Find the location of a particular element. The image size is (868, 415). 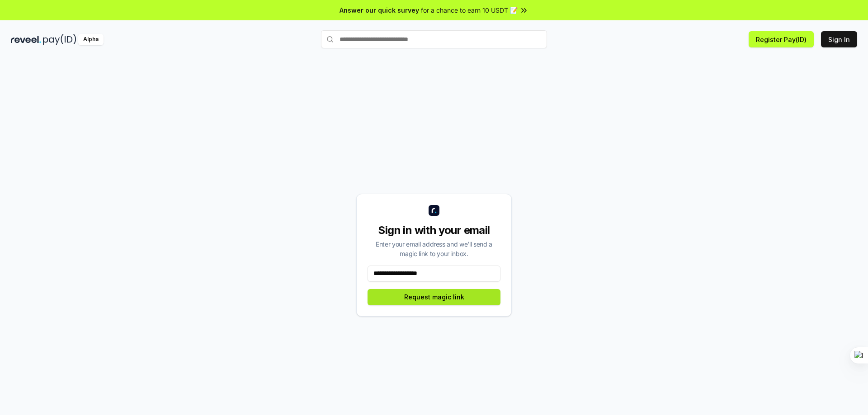

div: Enter your email address and we’ll send a magic link to your inbox. is located at coordinates (434, 249).